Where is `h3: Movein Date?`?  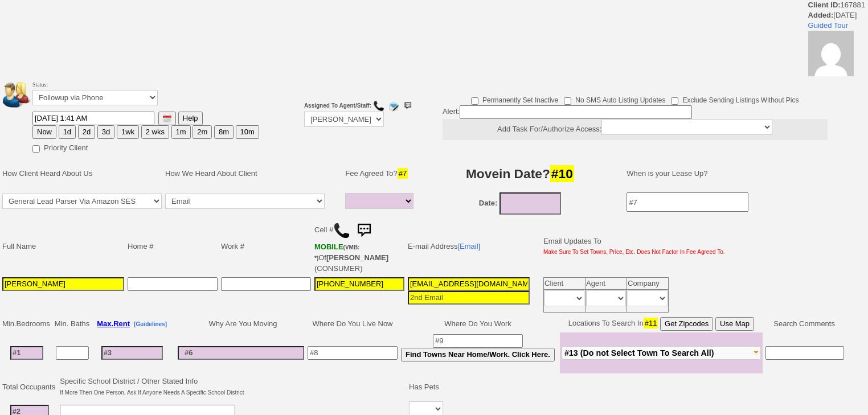
h3: Movein Date? is located at coordinates (520, 173).